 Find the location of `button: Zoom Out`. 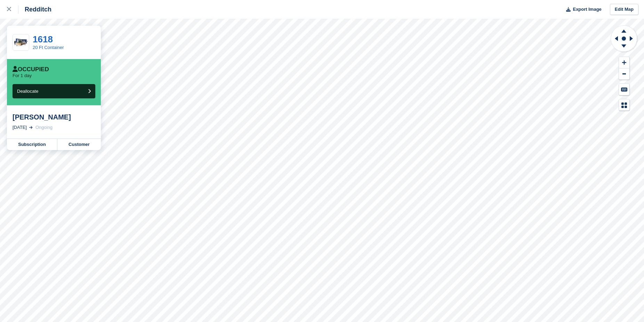

button: Zoom Out is located at coordinates (624, 74).